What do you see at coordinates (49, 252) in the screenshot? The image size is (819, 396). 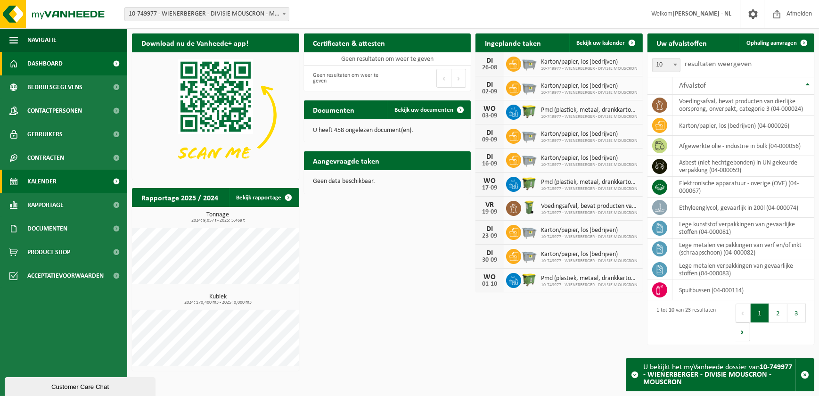 I see `span: Product Shop` at bounding box center [49, 252].